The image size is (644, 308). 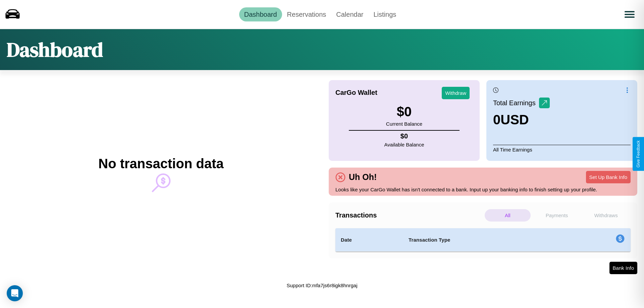 What do you see at coordinates (350, 14) in the screenshot?
I see `a: Calendar` at bounding box center [350, 14].